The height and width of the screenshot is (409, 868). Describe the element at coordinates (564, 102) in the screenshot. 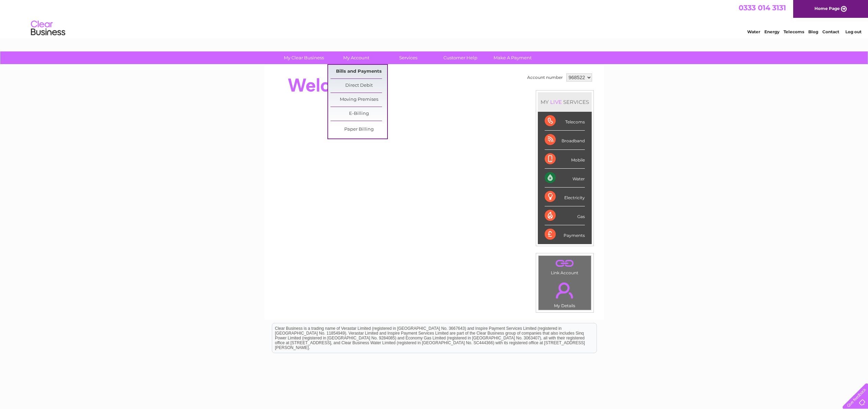

I see `div: MY SERVICES` at that location.